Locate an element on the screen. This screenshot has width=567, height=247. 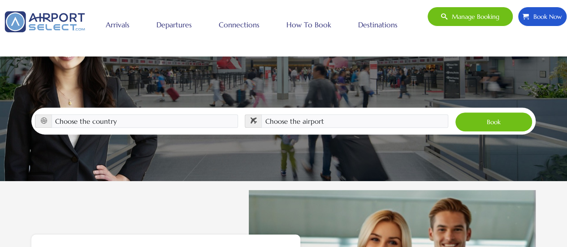
a: Manage booking is located at coordinates (470, 17).